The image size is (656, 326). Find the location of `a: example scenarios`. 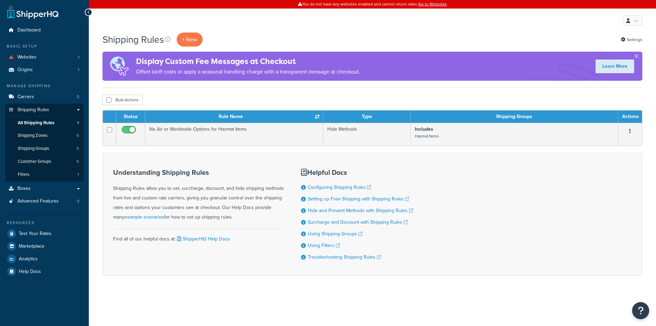

a: example scenarios is located at coordinates (144, 217).